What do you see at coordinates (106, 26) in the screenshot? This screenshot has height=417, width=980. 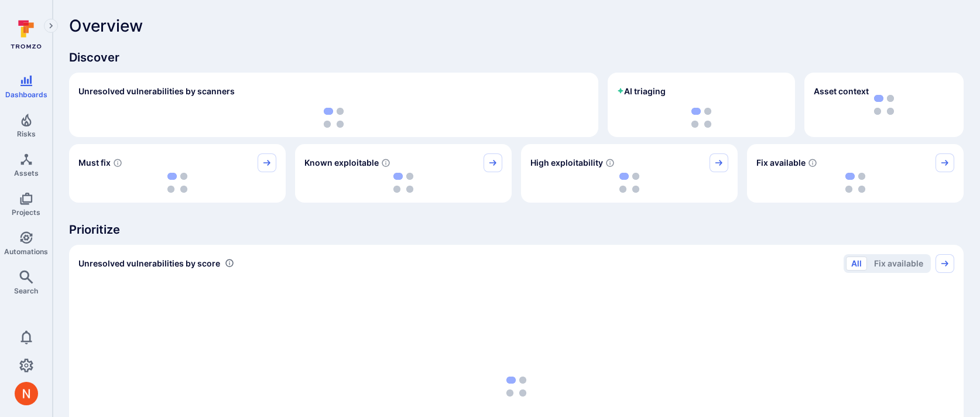 I see `span: Overview` at bounding box center [106, 26].